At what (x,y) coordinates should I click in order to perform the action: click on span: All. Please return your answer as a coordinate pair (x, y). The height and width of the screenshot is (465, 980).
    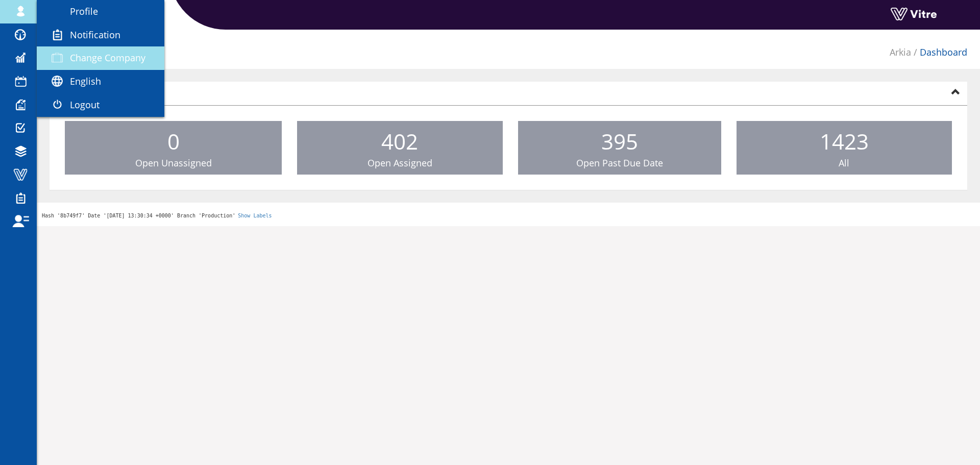
    Looking at the image, I should click on (844, 163).